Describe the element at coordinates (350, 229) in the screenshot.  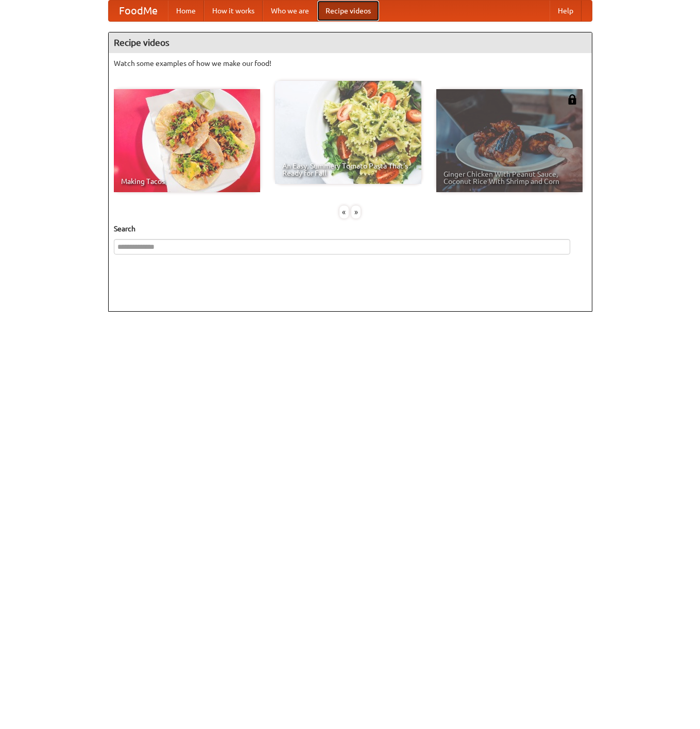
I see `h5: Search` at that location.